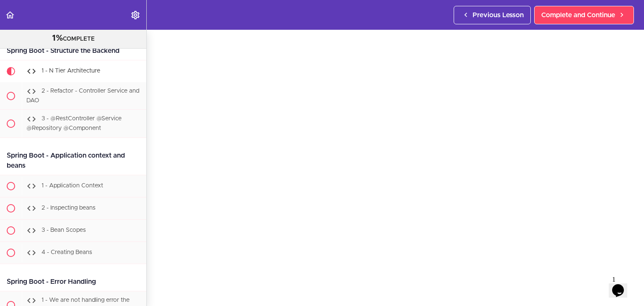  I want to click on span: Complete and Continue, so click(578, 15).